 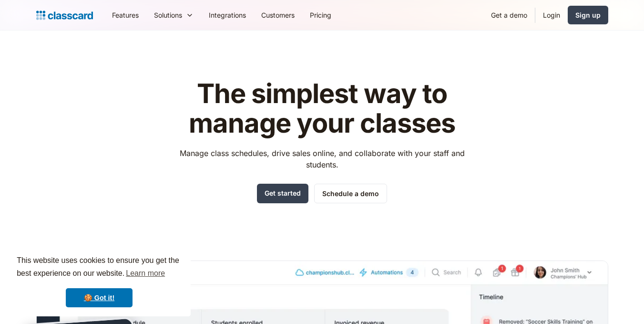 What do you see at coordinates (322, 159) in the screenshot?
I see `p: Manage class schedules, drive sales online, and collaborate with your staff and students.` at bounding box center [322, 159].